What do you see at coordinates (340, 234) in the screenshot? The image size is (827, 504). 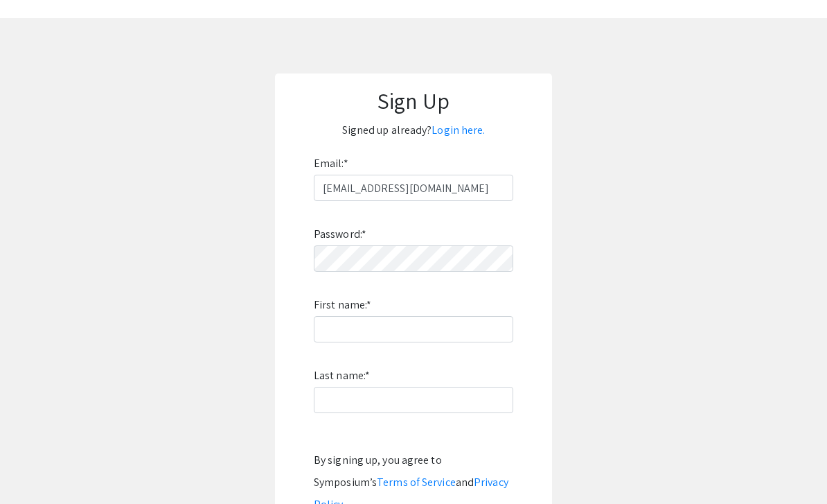 I see `label: Password:` at bounding box center [340, 234].